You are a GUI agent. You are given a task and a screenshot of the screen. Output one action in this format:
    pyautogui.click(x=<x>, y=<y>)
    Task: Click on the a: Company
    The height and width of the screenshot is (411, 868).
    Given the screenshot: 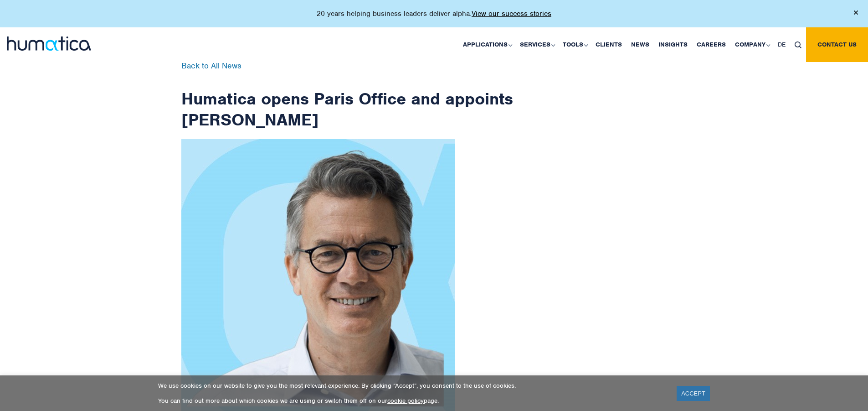 What is the action you would take?
    pyautogui.click(x=752, y=45)
    